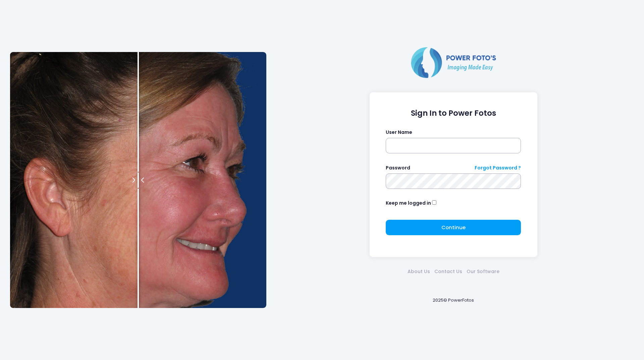  I want to click on label: Keep me logged in, so click(408, 203).